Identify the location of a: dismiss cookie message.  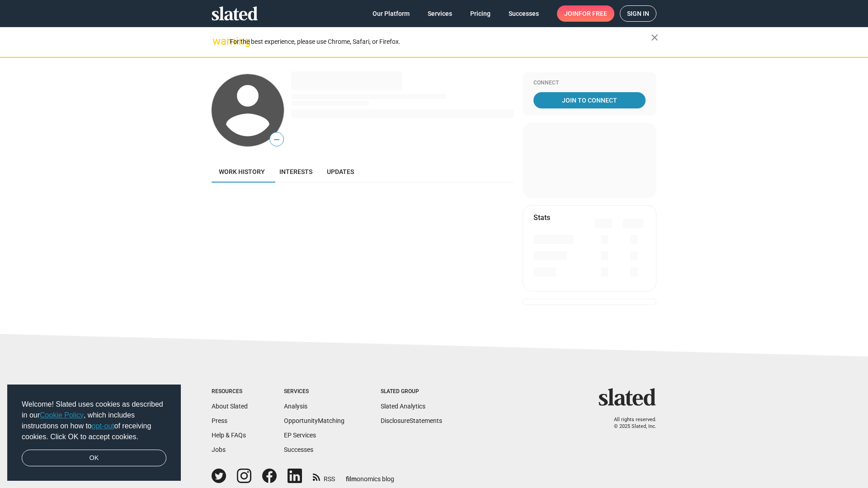
(94, 458).